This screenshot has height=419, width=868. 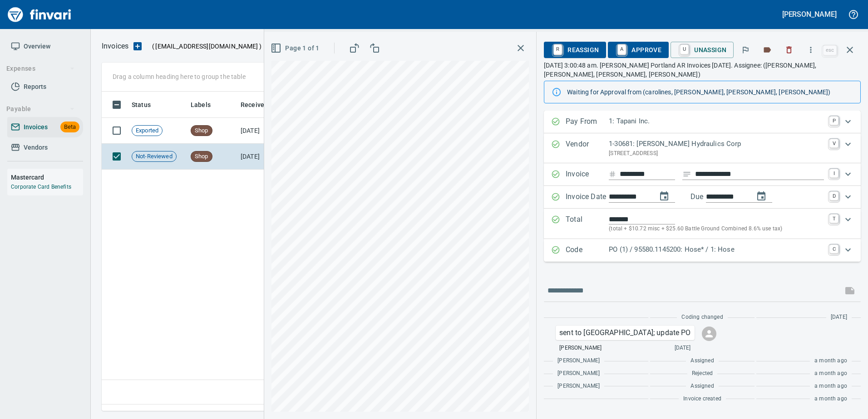 What do you see at coordinates (712, 197) in the screenshot?
I see `p: Due` at bounding box center [712, 197].